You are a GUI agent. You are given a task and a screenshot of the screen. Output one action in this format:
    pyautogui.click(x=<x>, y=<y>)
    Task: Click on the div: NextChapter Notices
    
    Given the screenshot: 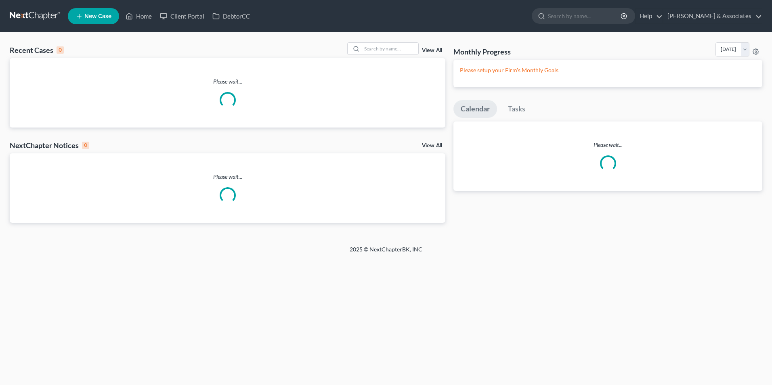 What is the action you would take?
    pyautogui.click(x=49, y=145)
    